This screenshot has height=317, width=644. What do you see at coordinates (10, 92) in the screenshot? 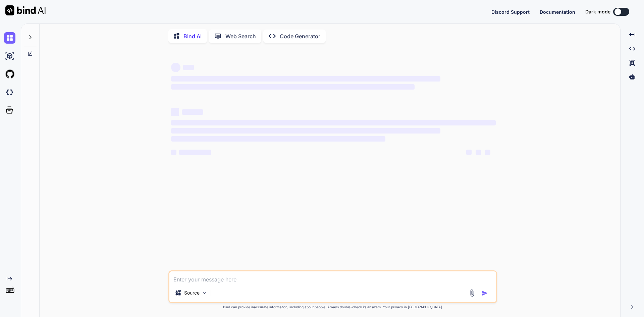
I see `img: darkCloudIdeIcon` at bounding box center [10, 92].